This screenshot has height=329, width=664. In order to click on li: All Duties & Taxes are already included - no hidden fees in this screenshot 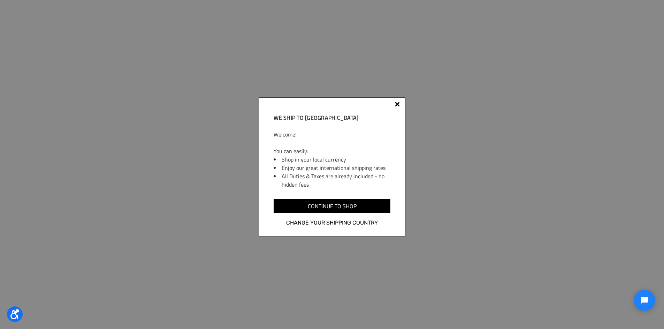, I will do `click(336, 181)`.